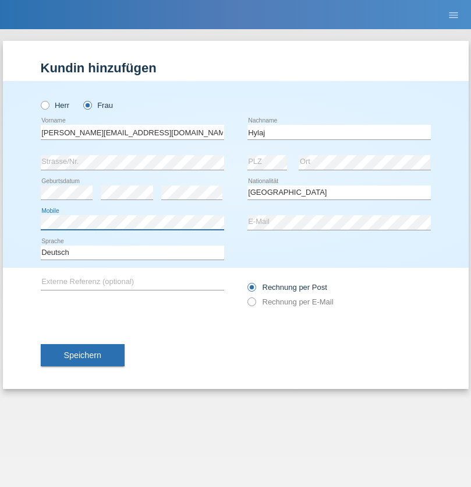  I want to click on label: Rechnung per Post, so click(287, 287).